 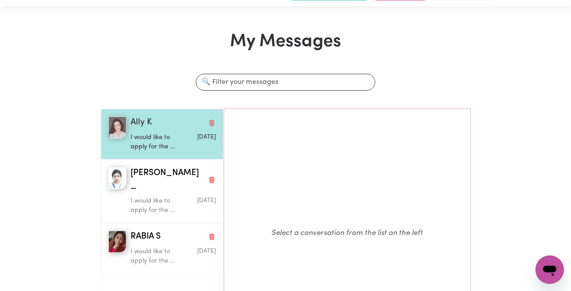 I want to click on span: Ally K, so click(x=141, y=123).